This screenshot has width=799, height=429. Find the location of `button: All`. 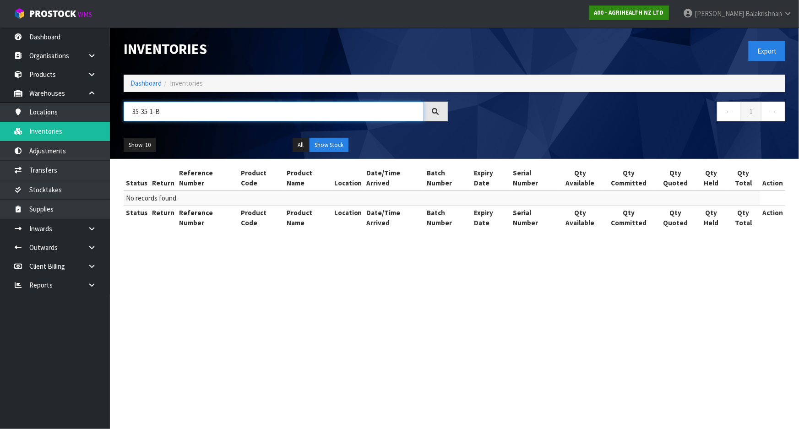

button: All is located at coordinates (300, 145).